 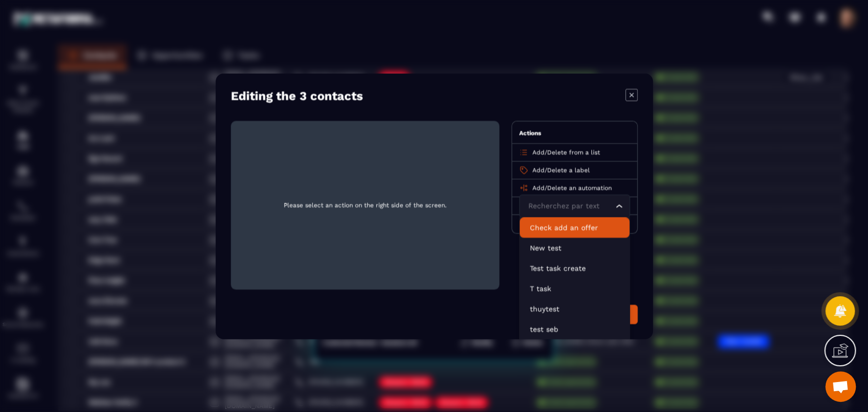 I want to click on p: T task, so click(x=574, y=288).